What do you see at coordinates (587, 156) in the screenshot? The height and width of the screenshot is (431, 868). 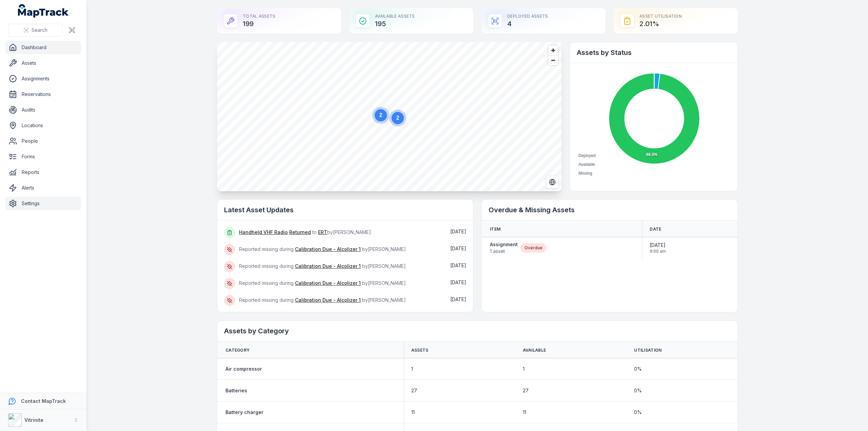 I see `span: Deployed` at bounding box center [587, 156].